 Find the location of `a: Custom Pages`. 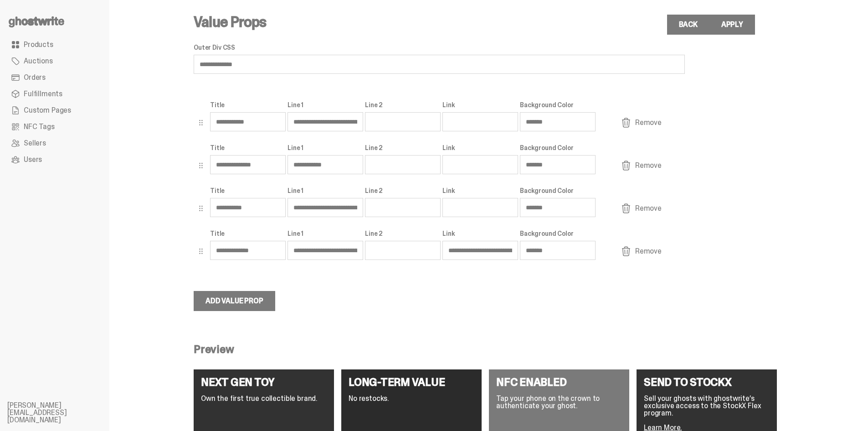

a: Custom Pages is located at coordinates (55, 111).